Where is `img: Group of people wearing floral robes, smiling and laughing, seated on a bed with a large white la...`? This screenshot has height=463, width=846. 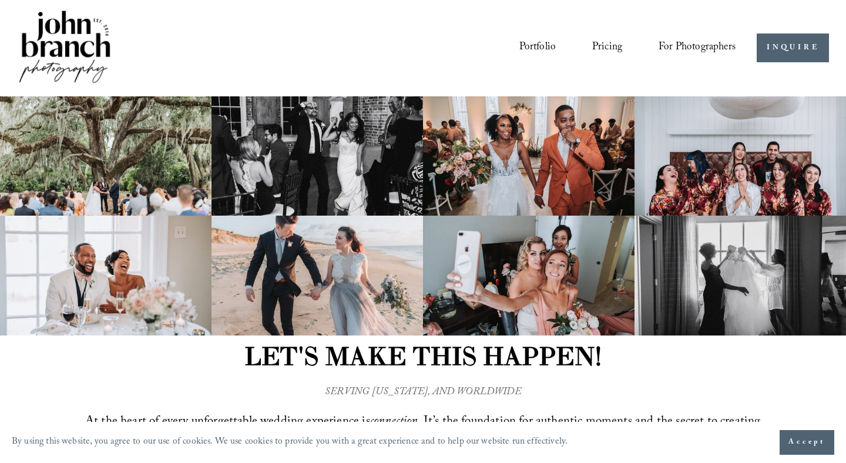 img: Group of people wearing floral robes, smiling and laughing, seated on a bed with a large white la... is located at coordinates (741, 156).